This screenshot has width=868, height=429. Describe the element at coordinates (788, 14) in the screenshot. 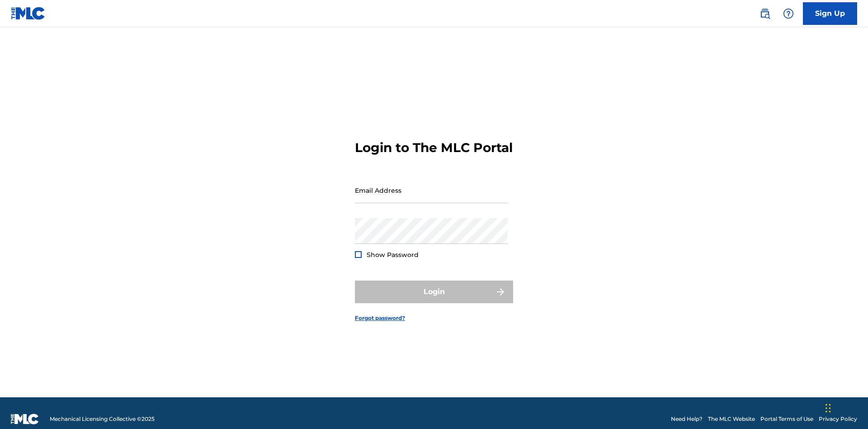

I see `img: help` at that location.